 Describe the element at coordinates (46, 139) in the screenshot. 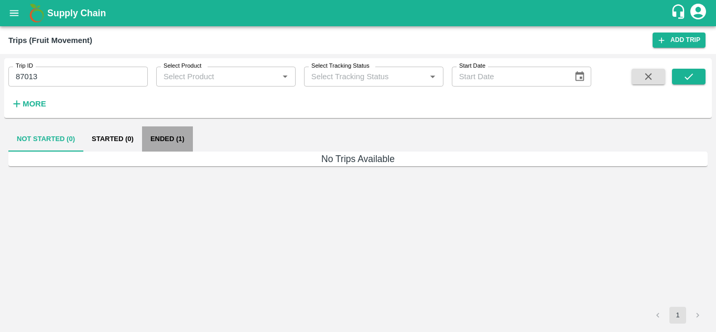

I see `button: Not Started (0)` at that location.